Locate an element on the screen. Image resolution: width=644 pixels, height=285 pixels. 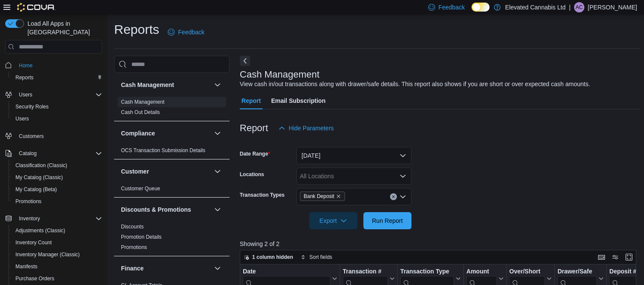
button: Promotions is located at coordinates (57, 202).